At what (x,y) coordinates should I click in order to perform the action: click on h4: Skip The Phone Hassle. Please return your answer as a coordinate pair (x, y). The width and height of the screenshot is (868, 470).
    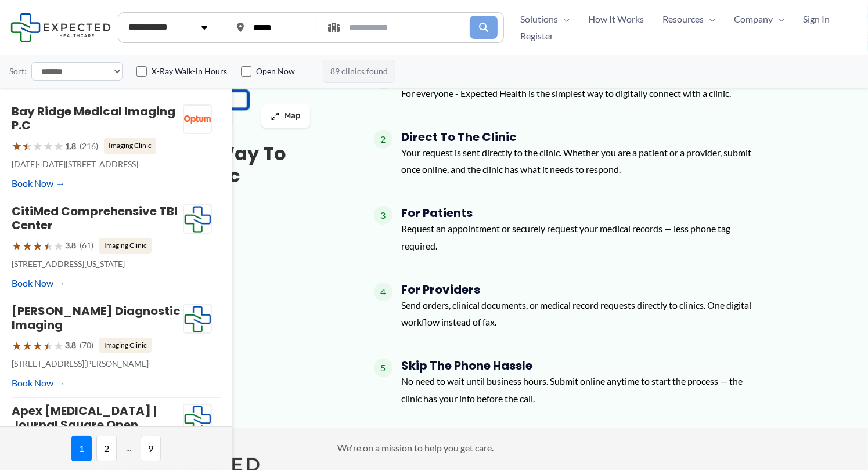
    Looking at the image, I should click on (583, 365).